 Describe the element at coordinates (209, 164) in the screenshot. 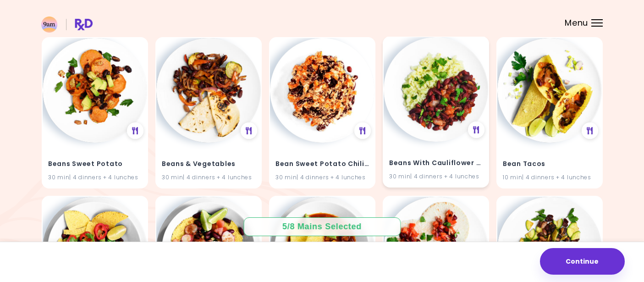

I see `h4: Beans & Vegetables` at that location.